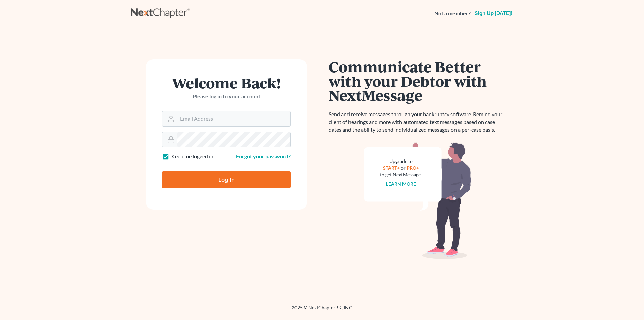  What do you see at coordinates (392, 168) in the screenshot?
I see `a: START+` at bounding box center [392, 168].